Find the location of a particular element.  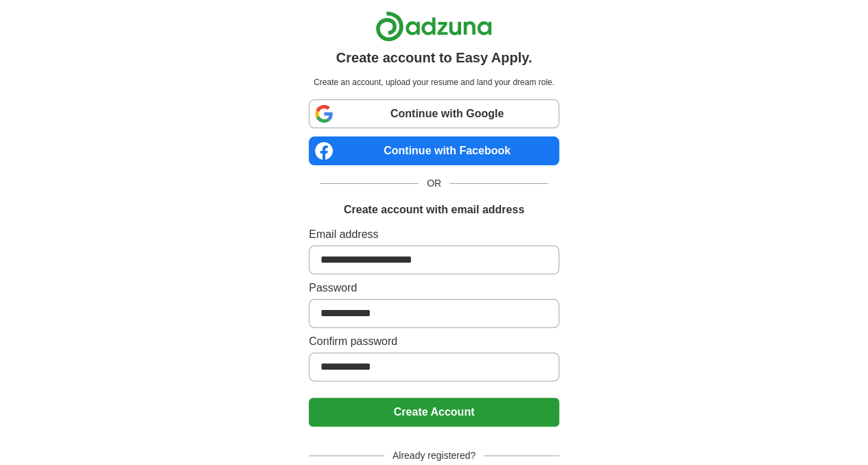

label: Email address is located at coordinates (434, 234).